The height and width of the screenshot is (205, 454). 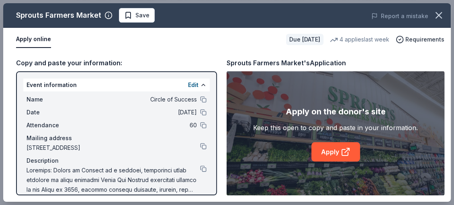 What do you see at coordinates (117, 85) in the screenshot?
I see `div: Event information` at bounding box center [117, 85].